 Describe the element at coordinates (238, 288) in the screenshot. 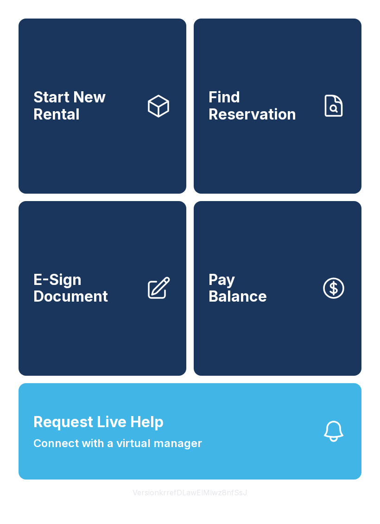

I see `span: Pay Balance` at that location.